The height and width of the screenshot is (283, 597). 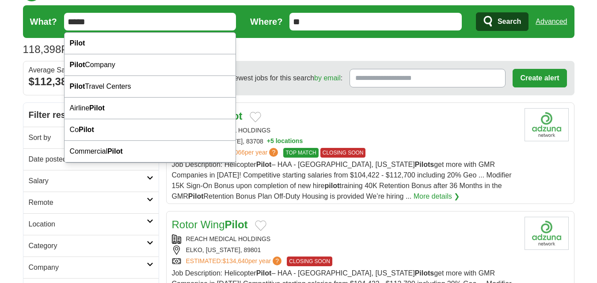 I want to click on h2: Sort by, so click(x=88, y=138).